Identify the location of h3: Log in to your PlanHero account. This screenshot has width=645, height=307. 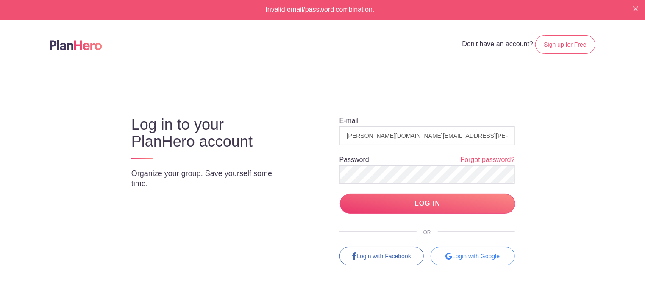
(211, 133).